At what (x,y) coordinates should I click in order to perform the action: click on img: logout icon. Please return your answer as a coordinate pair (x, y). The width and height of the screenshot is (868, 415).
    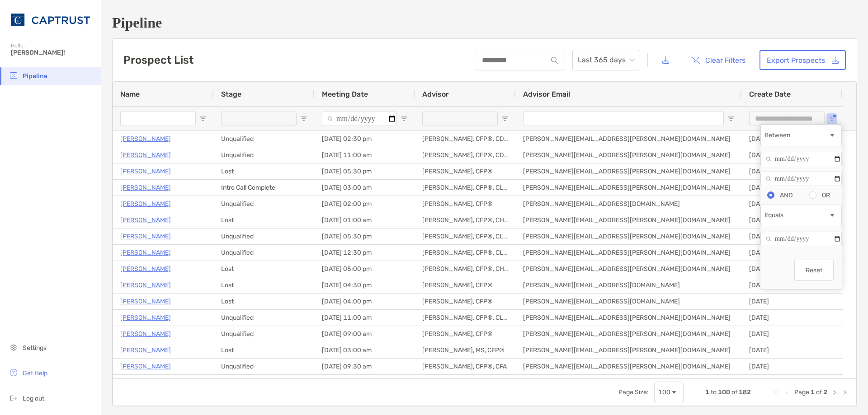
    Looking at the image, I should click on (14, 398).